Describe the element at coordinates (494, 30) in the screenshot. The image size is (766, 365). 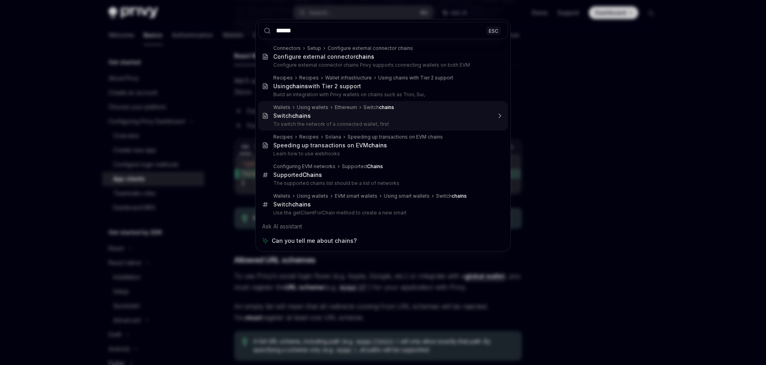
I see `div: ESC` at that location.